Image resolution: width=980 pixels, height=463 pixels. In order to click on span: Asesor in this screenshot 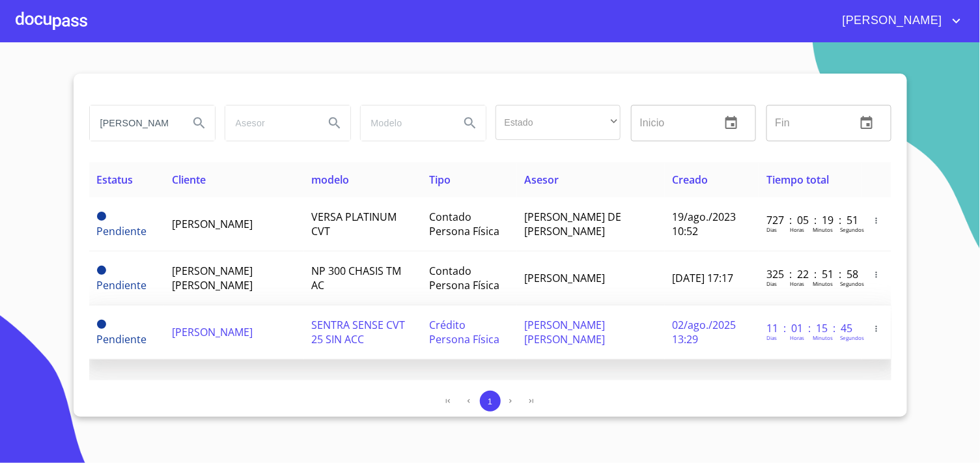, I will do `click(541, 180)`.